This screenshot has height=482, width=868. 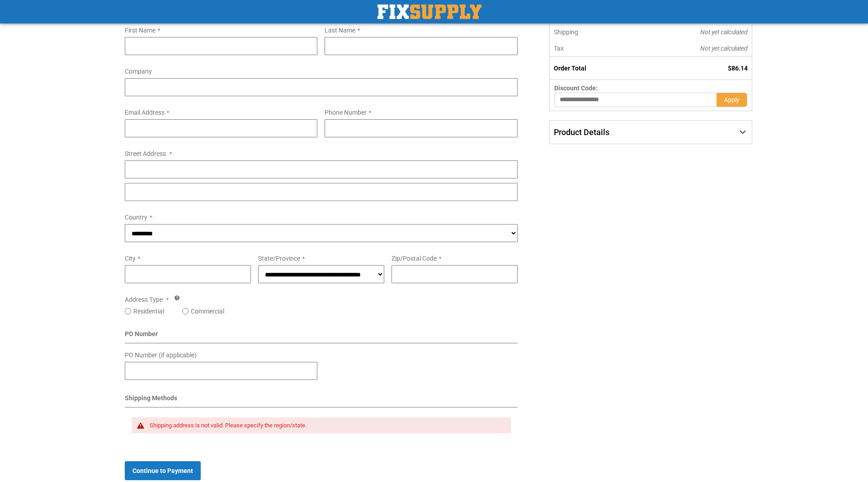 What do you see at coordinates (161, 355) in the screenshot?
I see `span: PO Number (if applicable)` at bounding box center [161, 355].